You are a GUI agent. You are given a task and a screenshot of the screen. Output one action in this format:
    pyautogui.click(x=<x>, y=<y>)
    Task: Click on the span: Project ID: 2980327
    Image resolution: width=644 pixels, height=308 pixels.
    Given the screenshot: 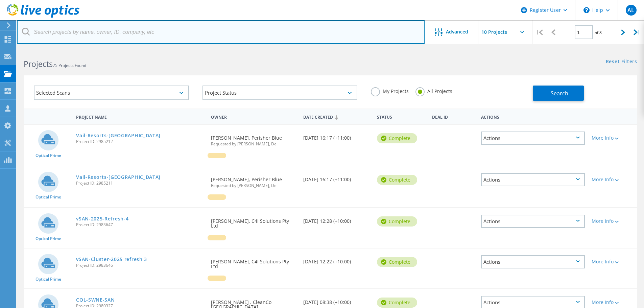 What is the action you would take?
    pyautogui.click(x=140, y=306)
    